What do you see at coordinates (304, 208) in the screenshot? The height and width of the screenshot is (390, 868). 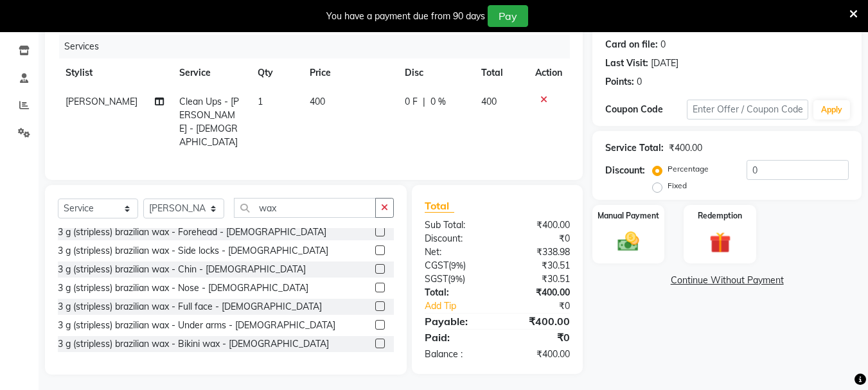 I see `input: Search or Scan` at bounding box center [304, 208].